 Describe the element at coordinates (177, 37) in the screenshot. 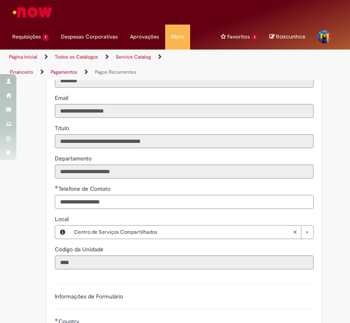

I see `a: More : 5` at that location.